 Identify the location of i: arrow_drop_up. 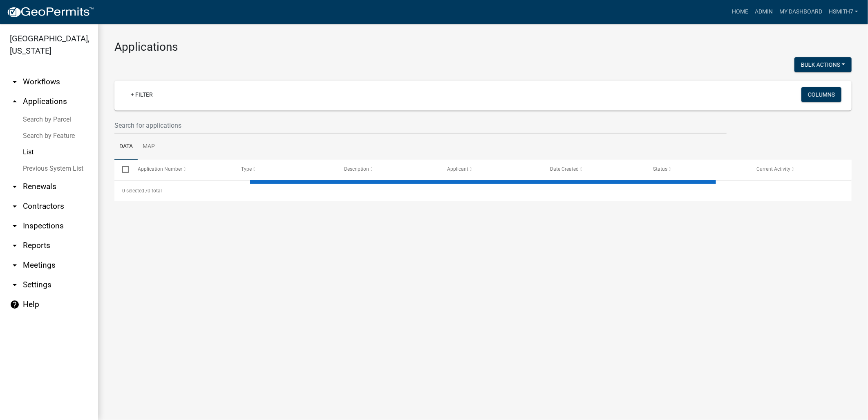
(15, 102).